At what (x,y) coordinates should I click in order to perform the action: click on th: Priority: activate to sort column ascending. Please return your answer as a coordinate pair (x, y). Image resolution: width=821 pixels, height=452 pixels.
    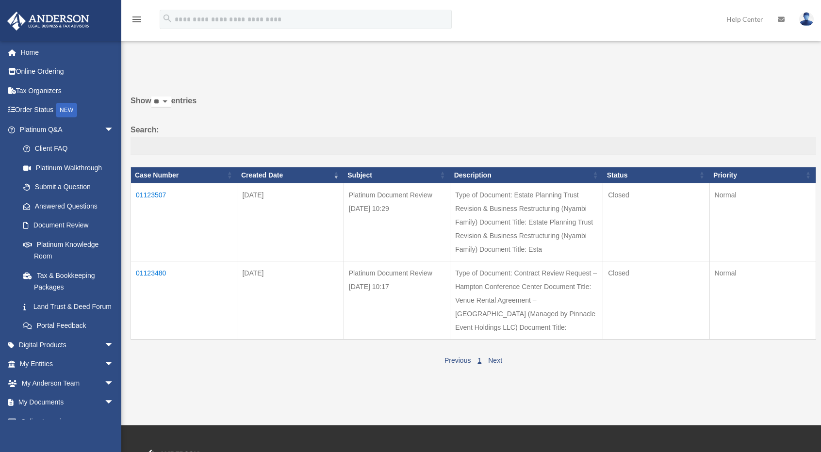
    Looking at the image, I should click on (762, 175).